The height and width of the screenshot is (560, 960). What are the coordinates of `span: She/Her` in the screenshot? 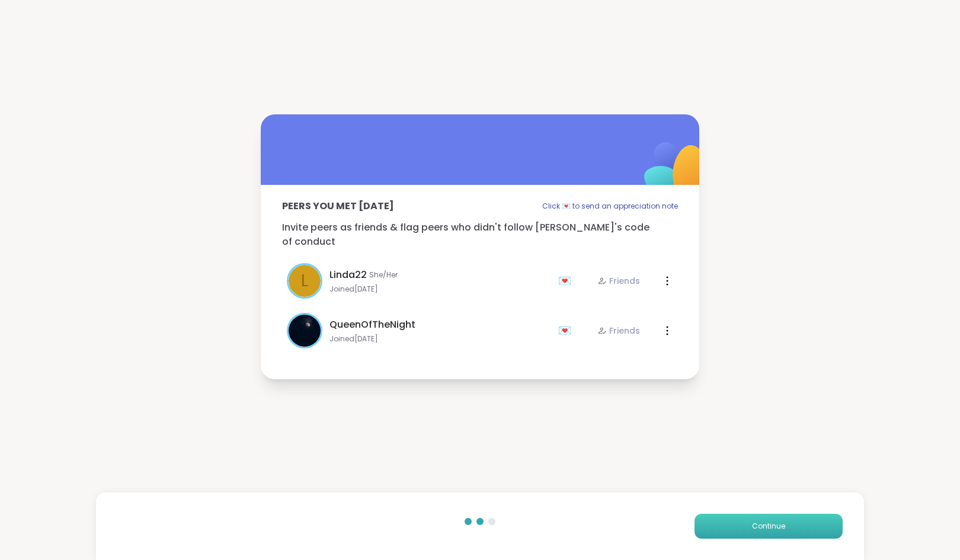 It's located at (383, 275).